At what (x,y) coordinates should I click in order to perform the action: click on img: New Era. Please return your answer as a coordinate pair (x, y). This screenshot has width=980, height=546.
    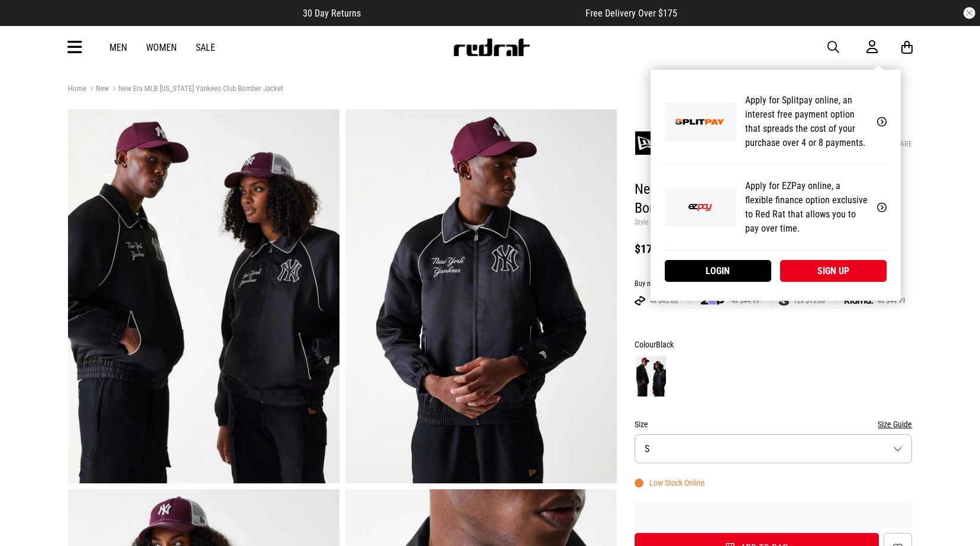
    Looking at the image, I should click on (658, 143).